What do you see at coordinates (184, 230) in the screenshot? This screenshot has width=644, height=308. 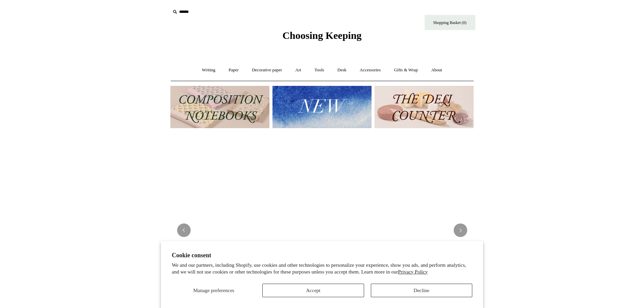 I see `button: Previous` at bounding box center [184, 230].